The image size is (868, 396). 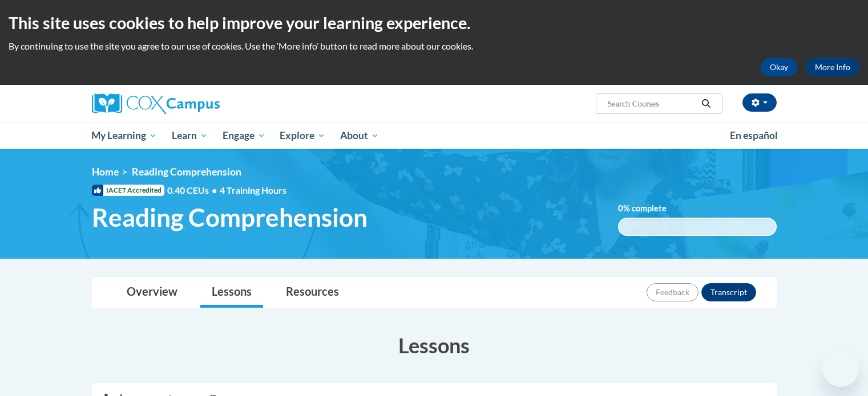 What do you see at coordinates (434, 136) in the screenshot?
I see `div: Main menu` at bounding box center [434, 136].